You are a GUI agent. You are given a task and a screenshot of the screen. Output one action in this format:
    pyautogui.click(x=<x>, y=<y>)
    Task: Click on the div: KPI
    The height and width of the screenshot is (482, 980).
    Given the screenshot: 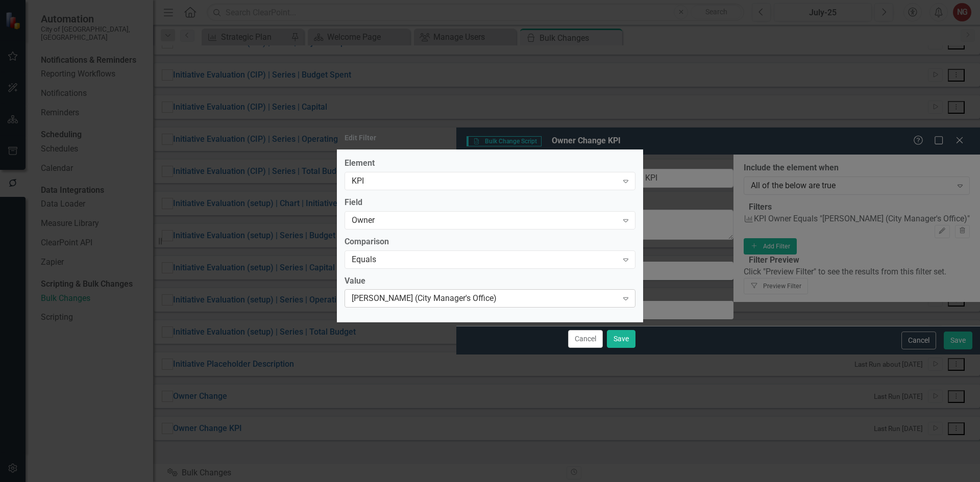 What is the action you would take?
    pyautogui.click(x=484, y=181)
    